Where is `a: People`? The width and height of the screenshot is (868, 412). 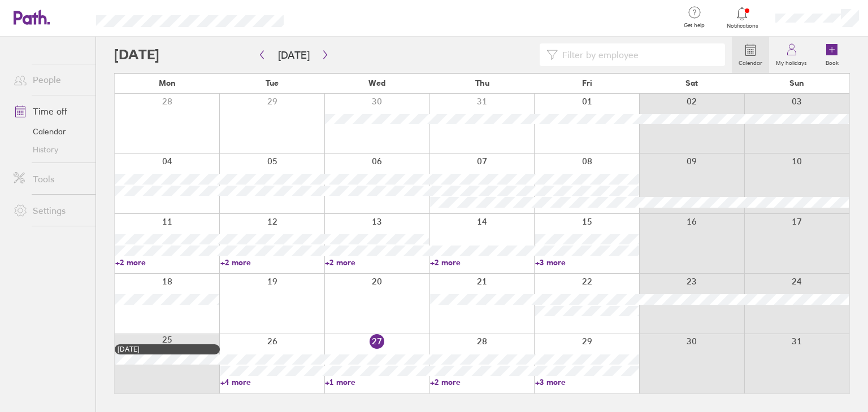 a: People is located at coordinates (50, 80).